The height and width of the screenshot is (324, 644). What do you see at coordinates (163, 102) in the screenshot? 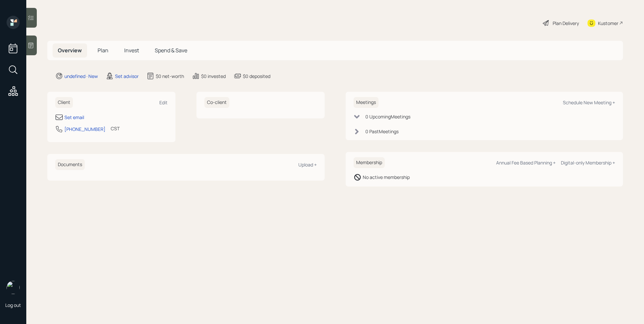
I see `div: Edit` at bounding box center [163, 102].